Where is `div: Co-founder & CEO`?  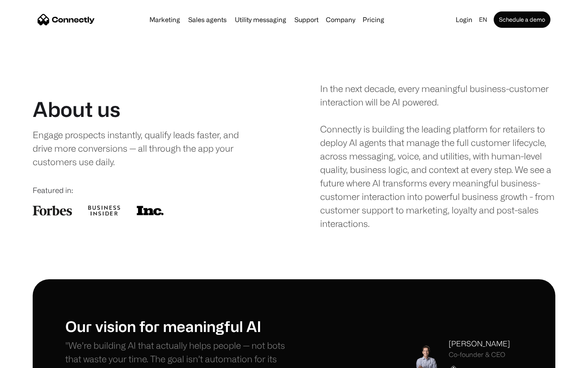
div: Co-founder & CEO is located at coordinates (479, 354).